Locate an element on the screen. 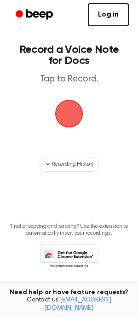  span: Recording History is located at coordinates (73, 164).